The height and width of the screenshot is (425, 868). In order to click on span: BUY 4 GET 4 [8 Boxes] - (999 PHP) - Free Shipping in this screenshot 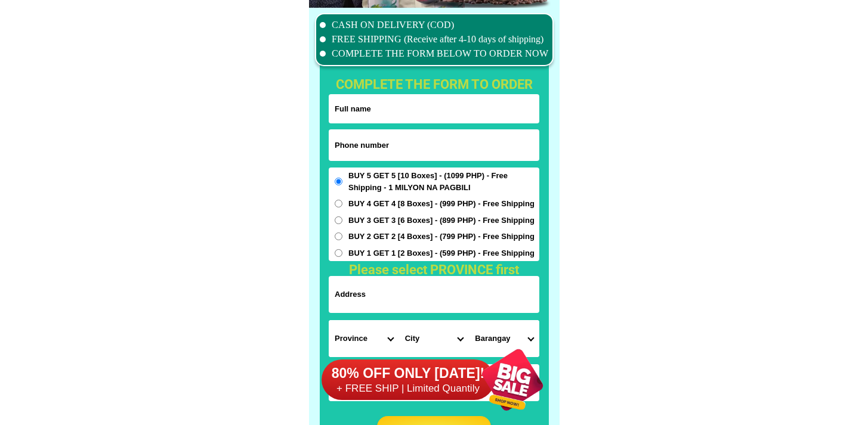, I will do `click(441, 204)`.